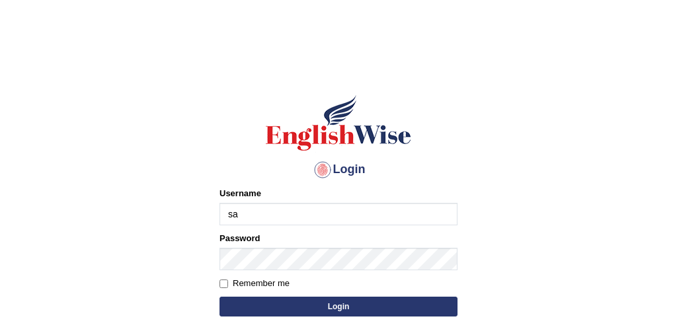 The image size is (677, 333). Describe the element at coordinates (240, 193) in the screenshot. I see `label: Username` at that location.